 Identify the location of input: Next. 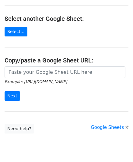
(12, 96).